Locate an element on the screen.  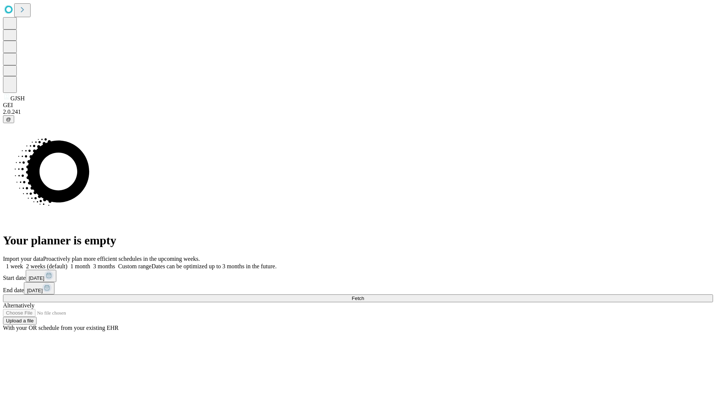
span: Custom range is located at coordinates (135, 266).